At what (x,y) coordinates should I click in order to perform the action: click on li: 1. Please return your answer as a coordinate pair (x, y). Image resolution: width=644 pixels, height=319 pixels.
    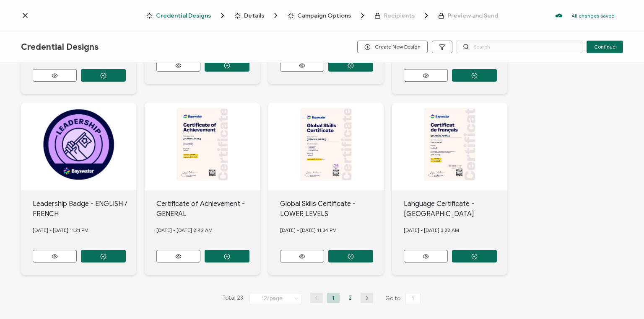
    Looking at the image, I should click on (333, 298).